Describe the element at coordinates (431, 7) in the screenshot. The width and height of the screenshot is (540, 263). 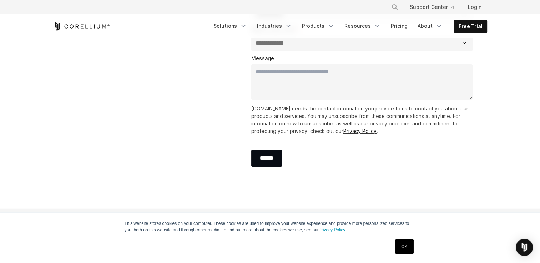
I see `a: Support Center` at that location.